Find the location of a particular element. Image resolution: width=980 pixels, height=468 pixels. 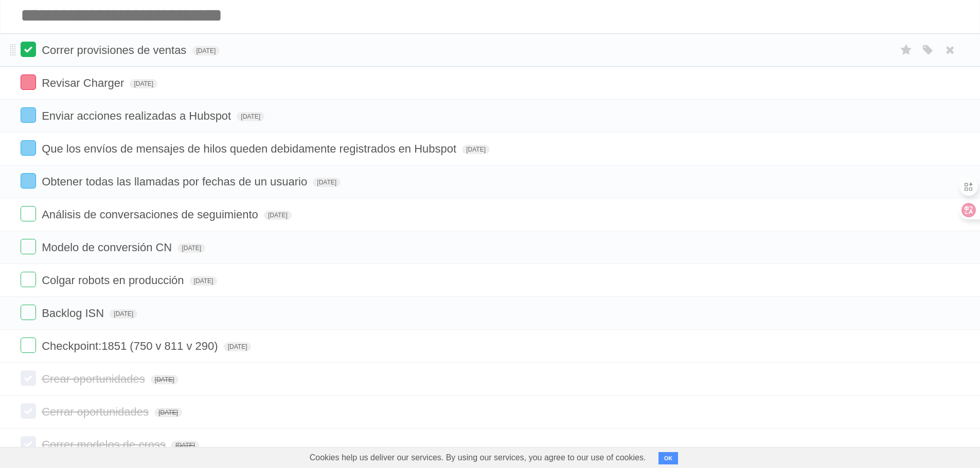

span: Backlog ISN is located at coordinates (74, 313).